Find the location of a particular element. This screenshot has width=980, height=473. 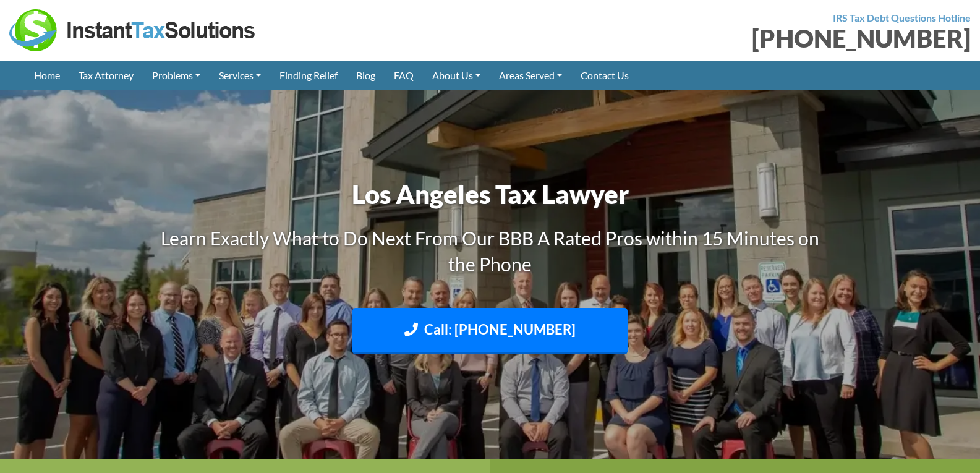

h1: Los Angeles Tax Lawyer is located at coordinates (490, 194).